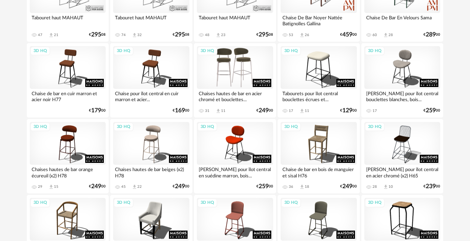  I want to click on div: 29, so click(40, 187).